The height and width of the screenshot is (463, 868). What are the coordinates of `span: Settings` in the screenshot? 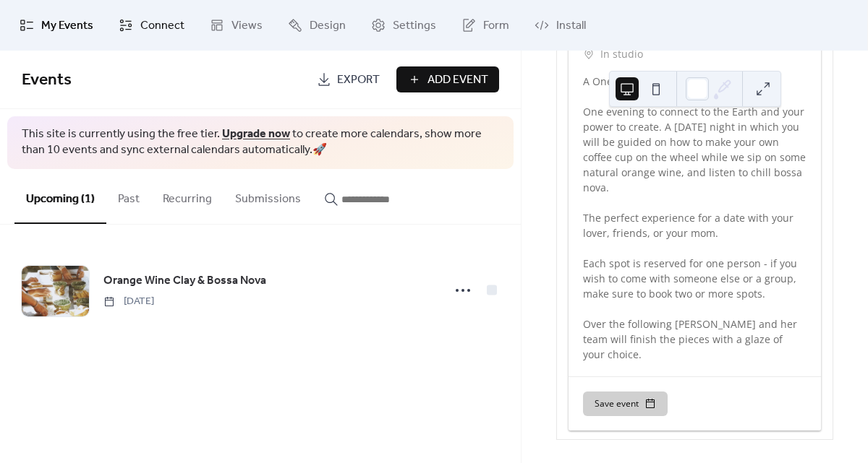 It's located at (414, 26).